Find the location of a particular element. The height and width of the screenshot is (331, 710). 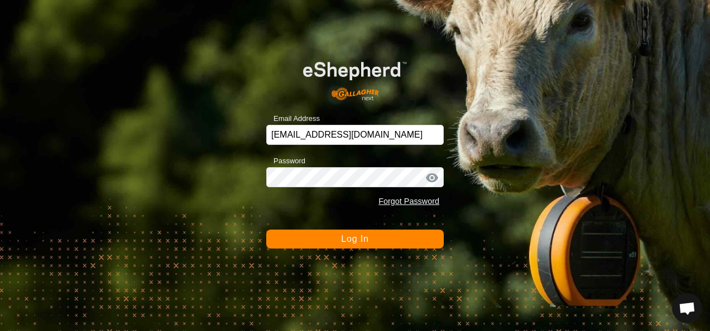

img: E-shepherd Logo is located at coordinates (355, 77).